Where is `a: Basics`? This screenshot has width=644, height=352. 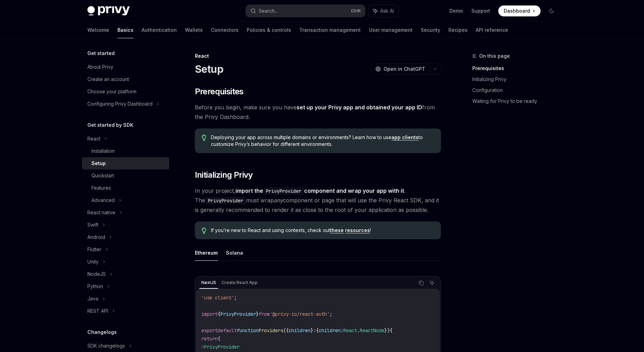
a: Basics is located at coordinates (126, 30).